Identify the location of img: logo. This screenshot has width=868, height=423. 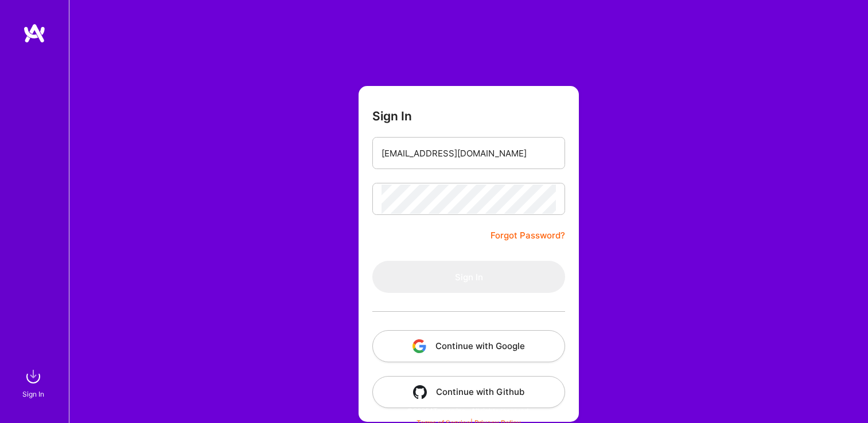
(35, 33).